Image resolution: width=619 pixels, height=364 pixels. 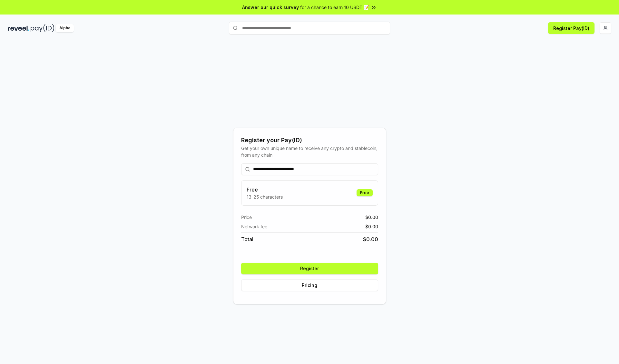 What do you see at coordinates (43, 28) in the screenshot?
I see `img: pay_id` at bounding box center [43, 28].